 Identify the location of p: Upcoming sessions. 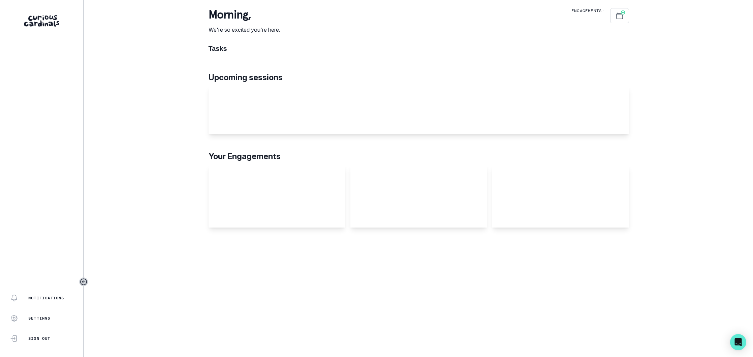
(419, 77).